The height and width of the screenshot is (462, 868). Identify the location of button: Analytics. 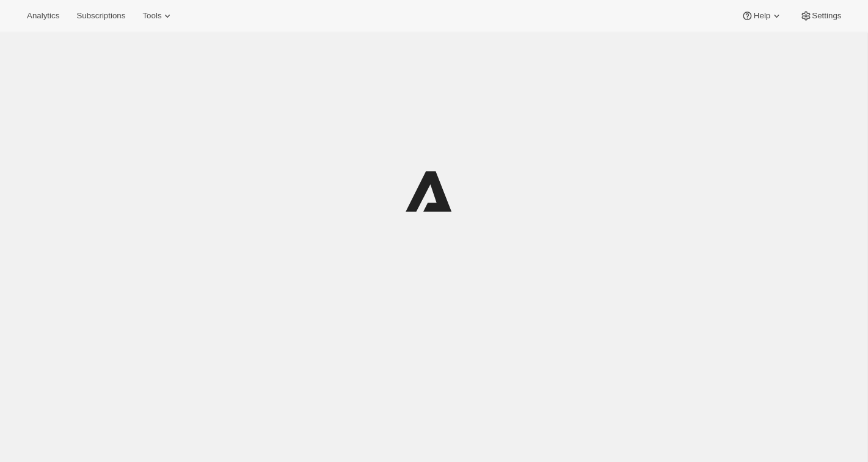
(42, 16).